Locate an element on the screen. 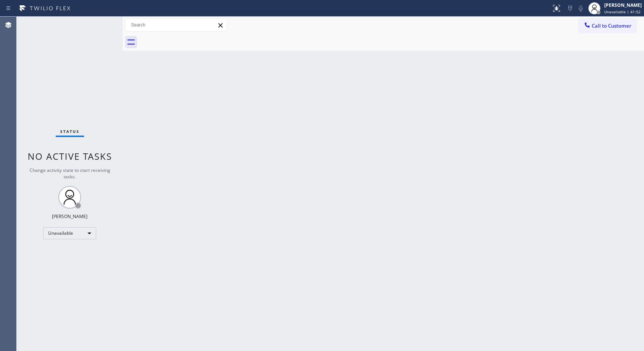 The height and width of the screenshot is (351, 644). span: Call to Customer is located at coordinates (612, 26).